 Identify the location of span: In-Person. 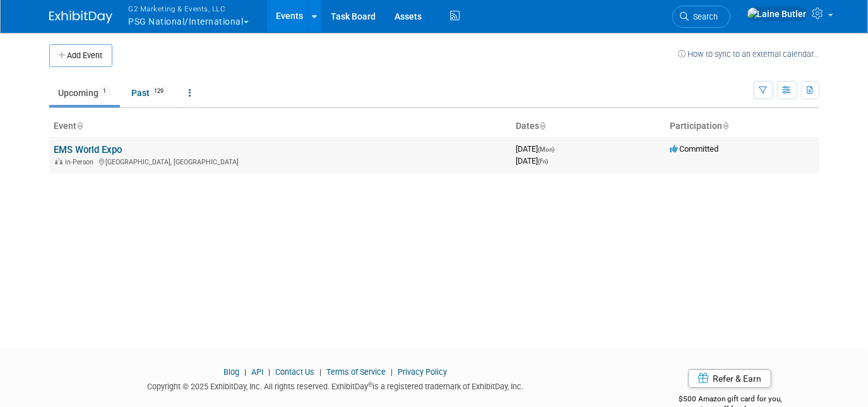
(81, 162).